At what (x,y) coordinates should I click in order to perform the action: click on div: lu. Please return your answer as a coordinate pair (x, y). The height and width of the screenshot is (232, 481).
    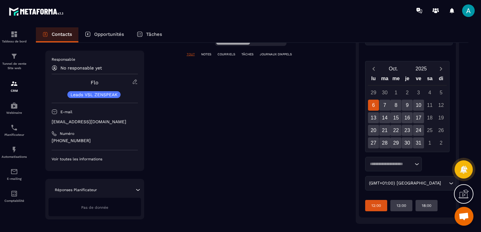
    Looking at the image, I should click on (373, 80).